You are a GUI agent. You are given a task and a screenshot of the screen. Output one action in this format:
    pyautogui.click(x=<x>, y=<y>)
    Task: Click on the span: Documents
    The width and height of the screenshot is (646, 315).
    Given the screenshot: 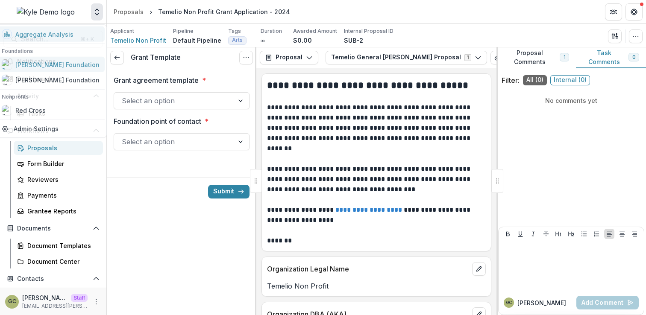 What is the action you would take?
    pyautogui.click(x=53, y=229)
    